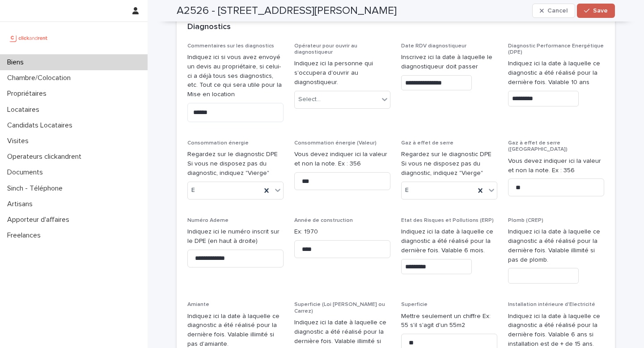 The height and width of the screenshot is (348, 644). I want to click on span: Plomb (CREP), so click(526, 220).